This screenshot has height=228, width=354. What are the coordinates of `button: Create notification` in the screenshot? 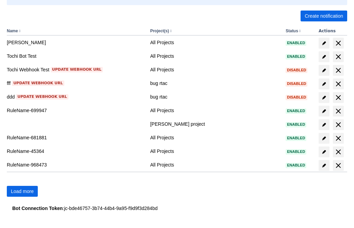 It's located at (324, 16).